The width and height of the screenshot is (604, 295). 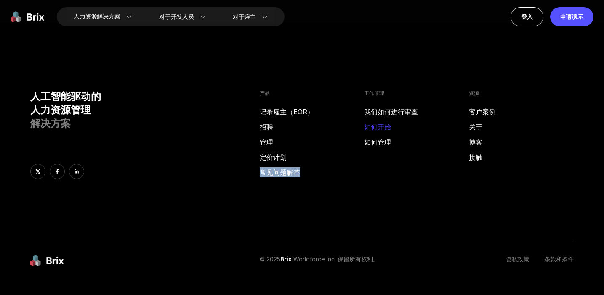 What do you see at coordinates (416, 142) in the screenshot?
I see `a: 如何管理` at bounding box center [416, 142].